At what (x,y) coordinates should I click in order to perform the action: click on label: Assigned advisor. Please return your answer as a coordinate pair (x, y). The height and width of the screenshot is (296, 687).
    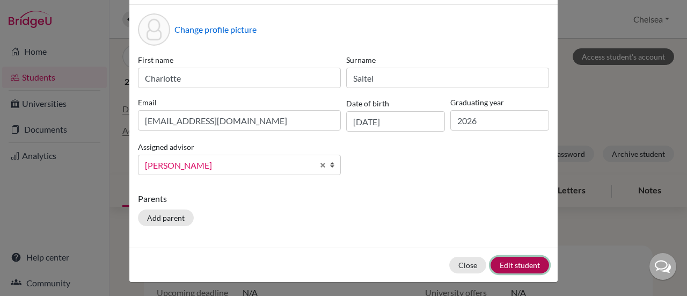
    Looking at the image, I should click on (166, 147).